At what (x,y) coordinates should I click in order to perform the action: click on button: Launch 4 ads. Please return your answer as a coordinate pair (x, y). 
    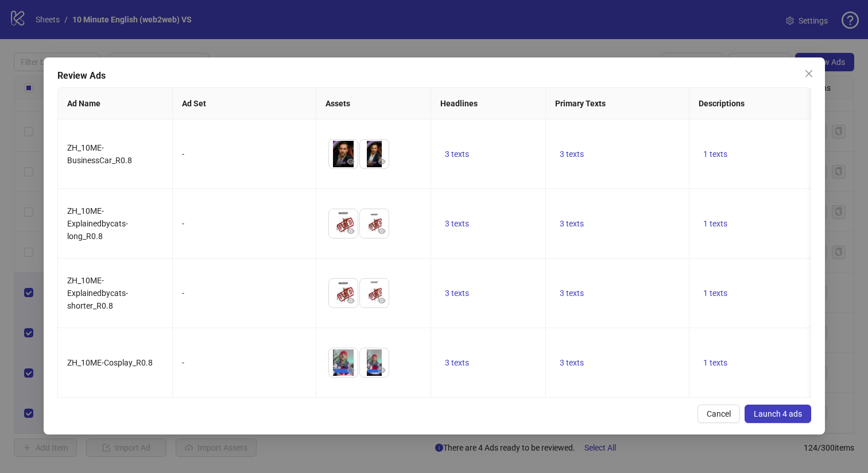
    Looking at the image, I should click on (777, 414).